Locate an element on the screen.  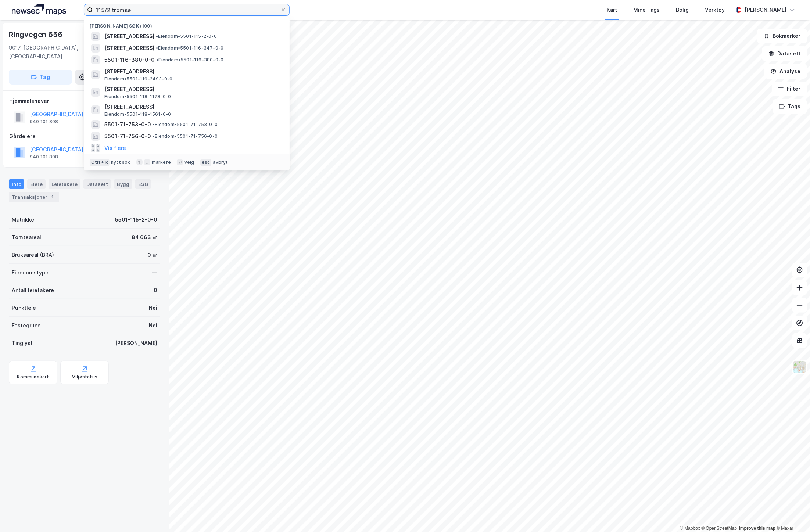
div: 1 is located at coordinates (53, 197).